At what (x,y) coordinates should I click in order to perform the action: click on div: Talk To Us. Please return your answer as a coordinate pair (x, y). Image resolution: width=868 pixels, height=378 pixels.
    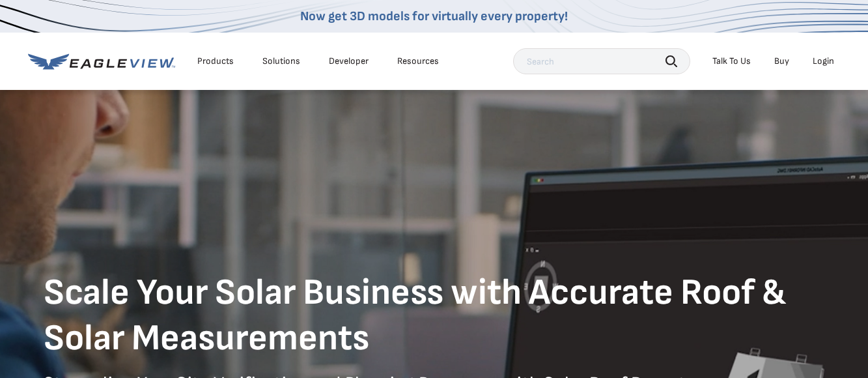
    Looking at the image, I should click on (732, 62).